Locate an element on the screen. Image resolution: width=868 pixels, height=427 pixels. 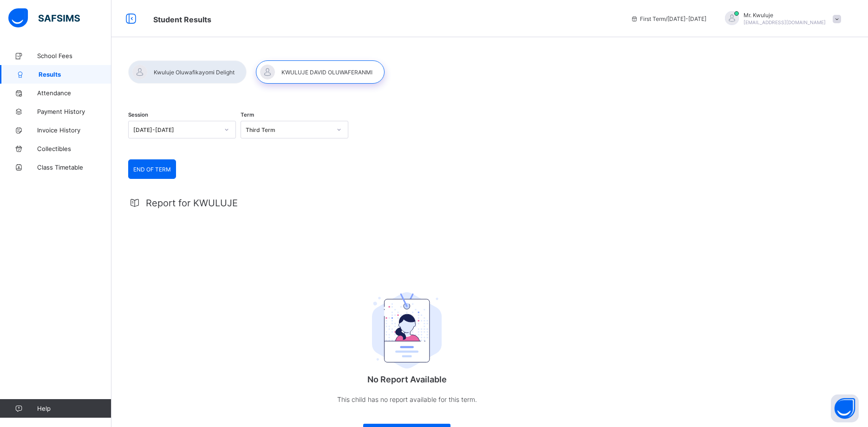
div: Mr.Kwuluje is located at coordinates (781, 19).